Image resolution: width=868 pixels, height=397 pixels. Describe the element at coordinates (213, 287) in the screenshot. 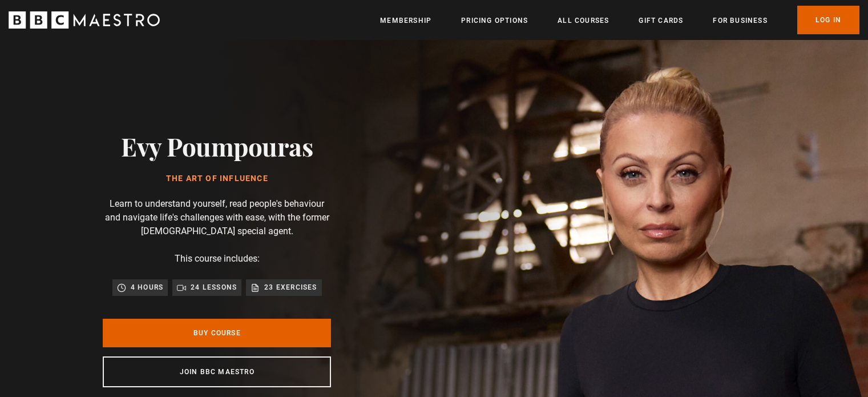

I see `p: 24 lessons` at that location.